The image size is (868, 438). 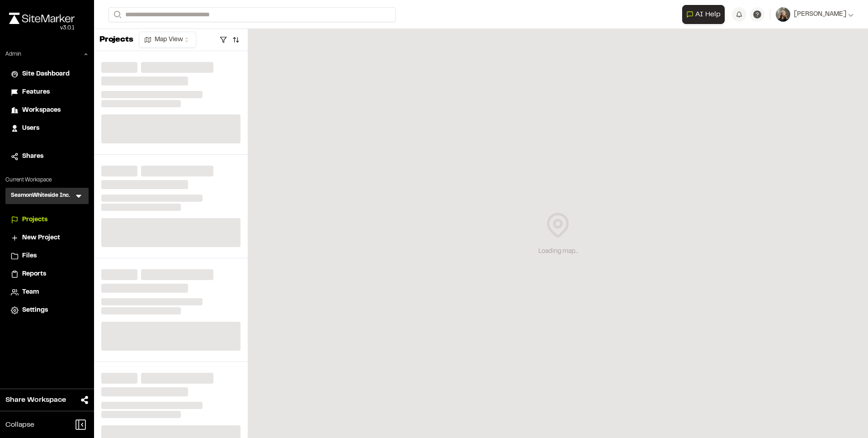 I want to click on a: Users, so click(x=47, y=129).